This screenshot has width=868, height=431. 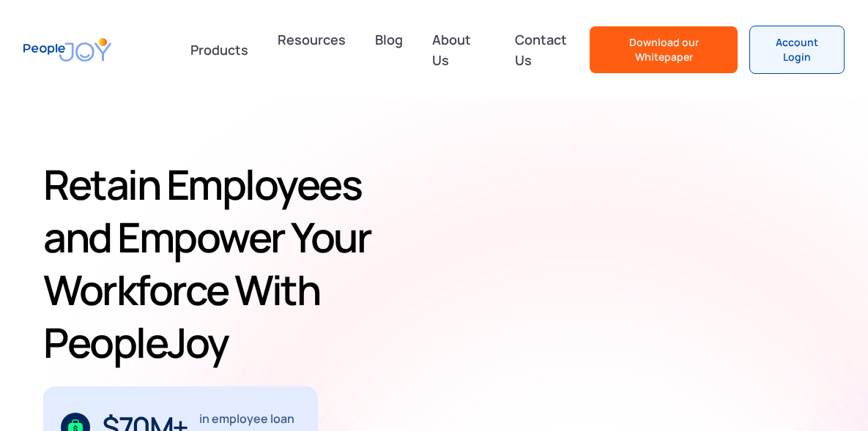 What do you see at coordinates (68, 49) in the screenshot?
I see `a: home` at bounding box center [68, 49].